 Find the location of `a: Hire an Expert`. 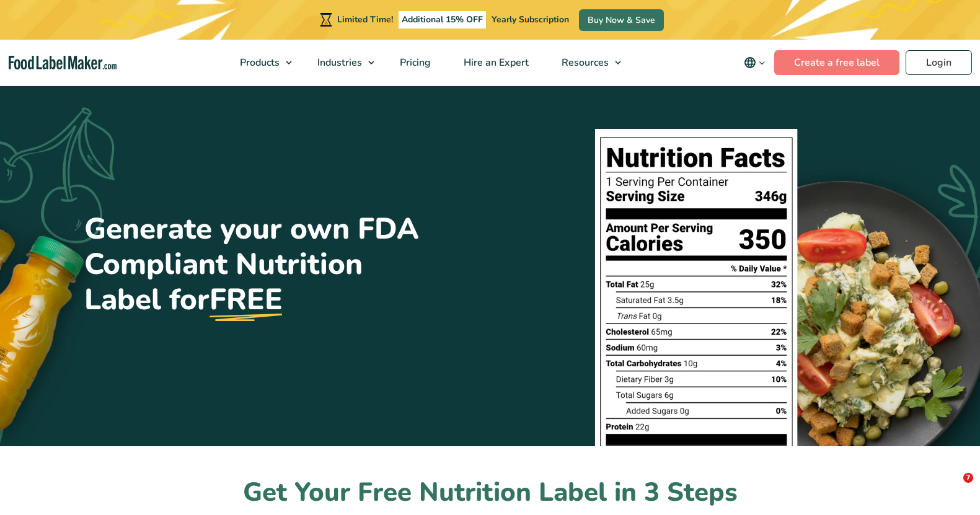

a: Hire an Expert is located at coordinates (495, 63).